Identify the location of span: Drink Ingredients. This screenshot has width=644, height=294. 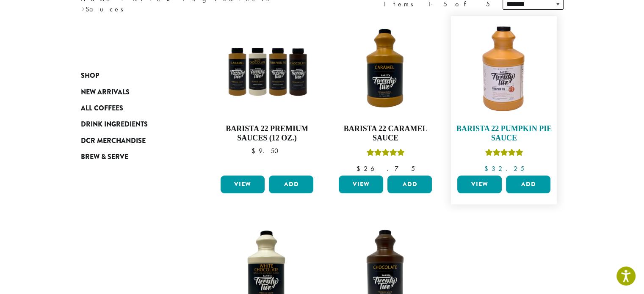
(115, 124).